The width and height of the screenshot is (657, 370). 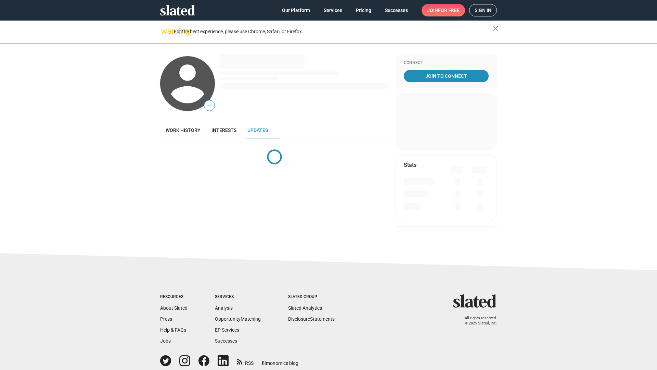 I want to click on a: RSS, so click(x=245, y=361).